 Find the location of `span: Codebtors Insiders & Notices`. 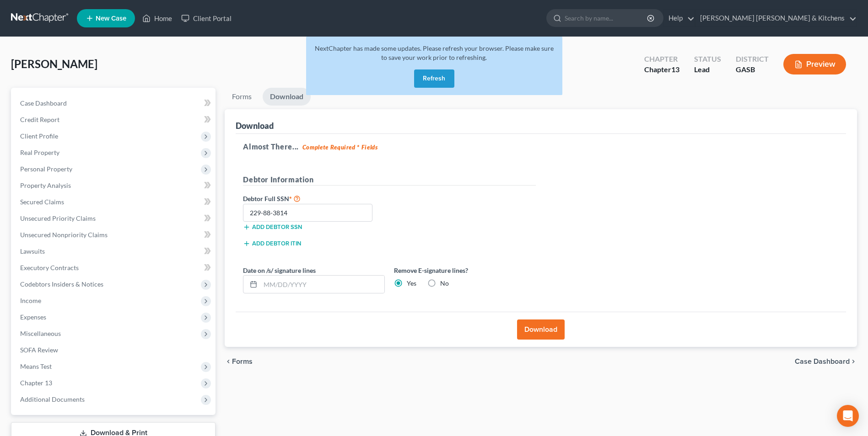

span: Codebtors Insiders & Notices is located at coordinates (61, 284).